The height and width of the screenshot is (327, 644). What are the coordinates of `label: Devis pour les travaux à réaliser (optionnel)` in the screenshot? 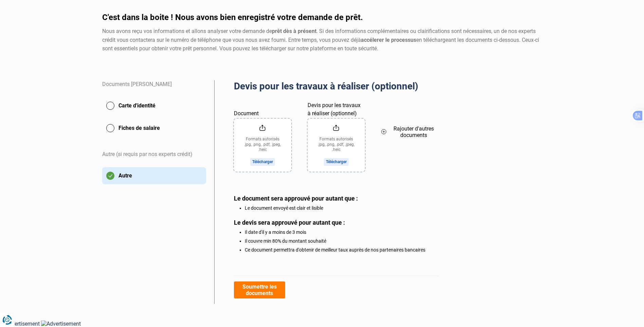 It's located at (336, 109).